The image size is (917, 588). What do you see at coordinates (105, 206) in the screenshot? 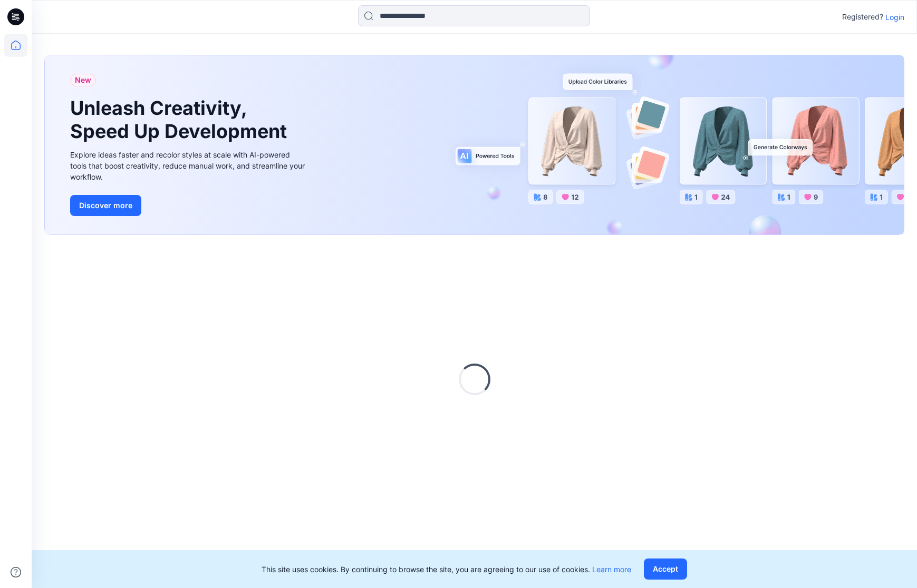
I see `button: Discover more` at bounding box center [105, 206].